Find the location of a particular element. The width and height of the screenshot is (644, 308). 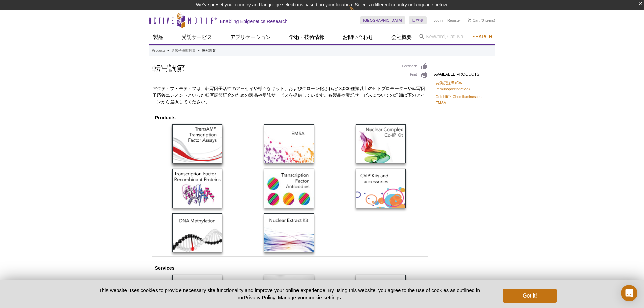

a: Register is located at coordinates (454, 20).